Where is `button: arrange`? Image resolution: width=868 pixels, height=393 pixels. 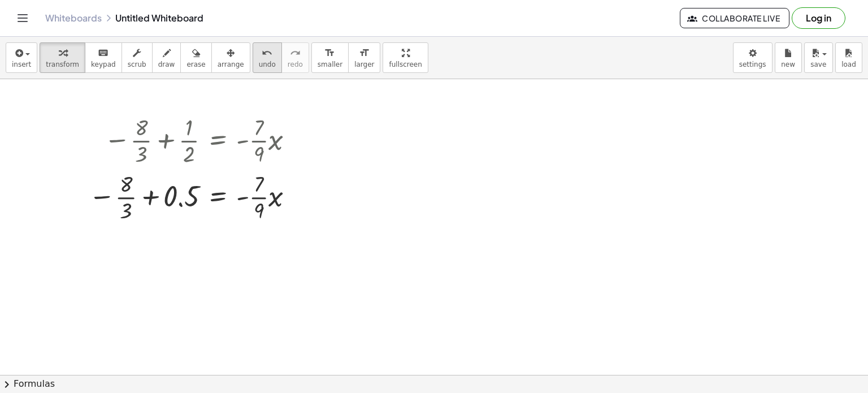
button: arrange is located at coordinates (230, 58).